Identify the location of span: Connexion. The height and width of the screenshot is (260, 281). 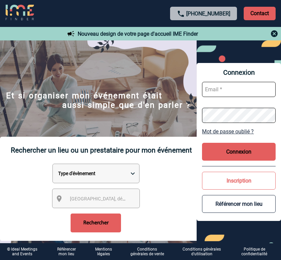
(239, 72).